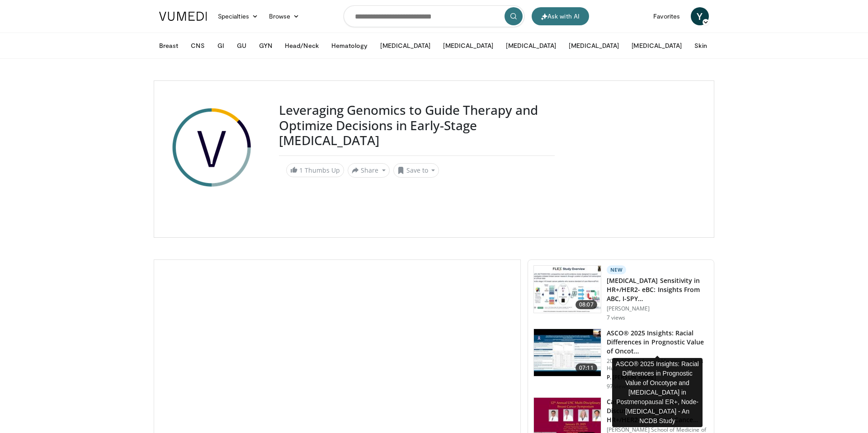  Describe the element at coordinates (349, 46) in the screenshot. I see `button: Hematology` at that location.